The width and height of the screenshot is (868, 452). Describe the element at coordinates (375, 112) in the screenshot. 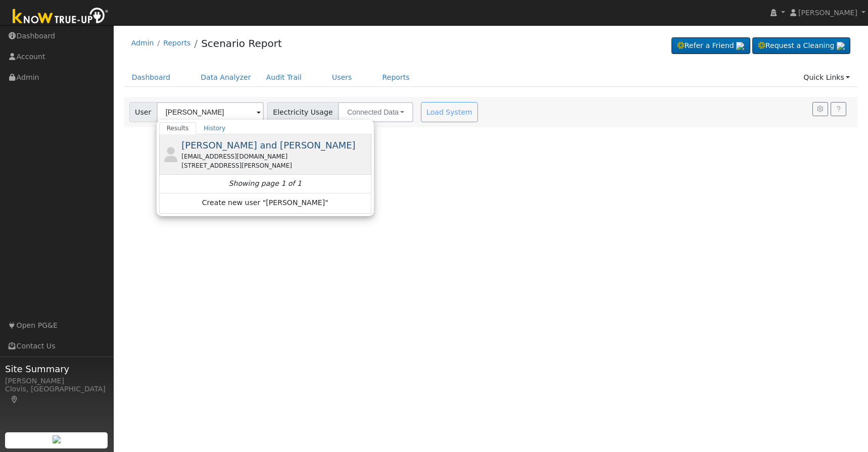

I see `button: Connected Data` at that location.